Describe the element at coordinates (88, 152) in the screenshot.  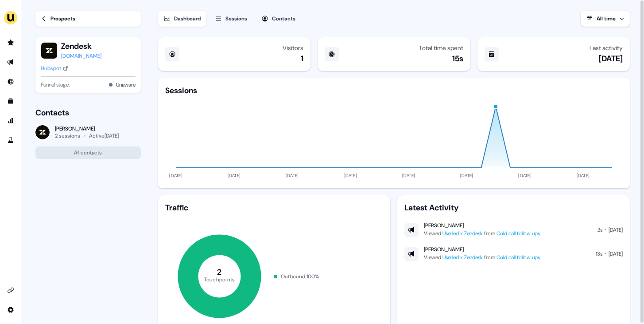
I see `button: All contacts` at that location.